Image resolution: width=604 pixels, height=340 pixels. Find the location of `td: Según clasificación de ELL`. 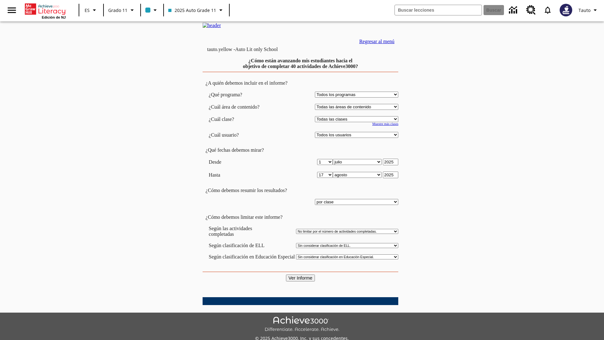

td: Según clasificación de ELL is located at coordinates (252, 245).